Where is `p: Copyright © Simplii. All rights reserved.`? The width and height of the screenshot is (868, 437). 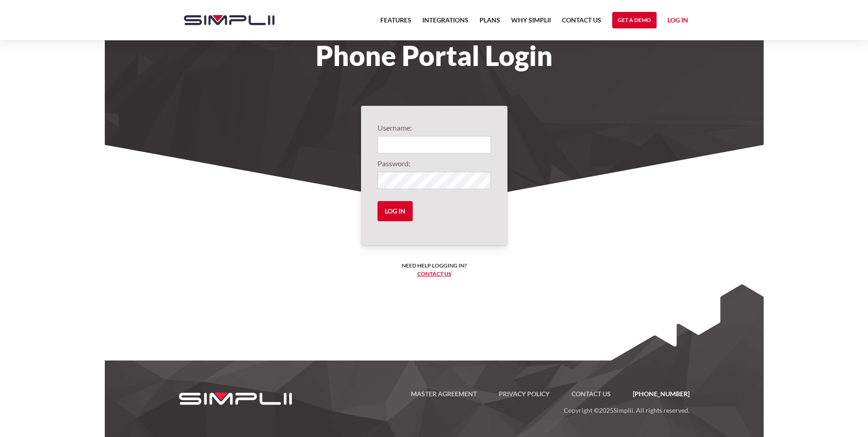 p: Copyright © Simplii. All rights reserved. is located at coordinates (499, 407).